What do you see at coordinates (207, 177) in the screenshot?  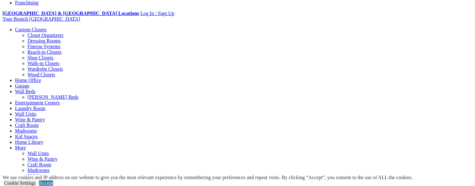 I see `div: We use cookies and IP address on our website to give you the most relevant experience by remember...` at bounding box center [207, 177].